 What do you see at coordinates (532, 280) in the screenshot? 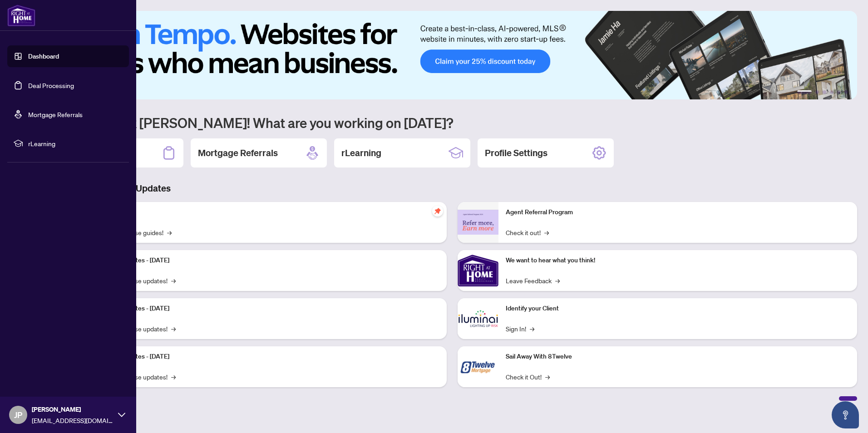
I see `a: Leave Feedback→` at bounding box center [532, 280].